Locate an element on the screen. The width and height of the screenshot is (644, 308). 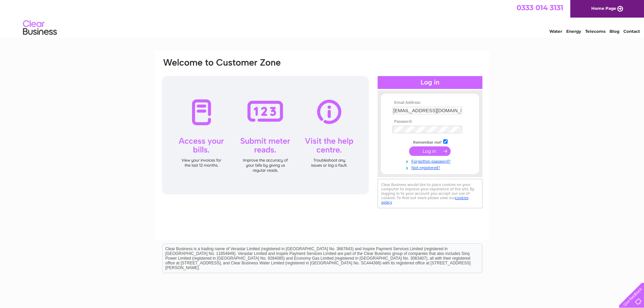
span: 0333 014 3131 is located at coordinates (540, 8).